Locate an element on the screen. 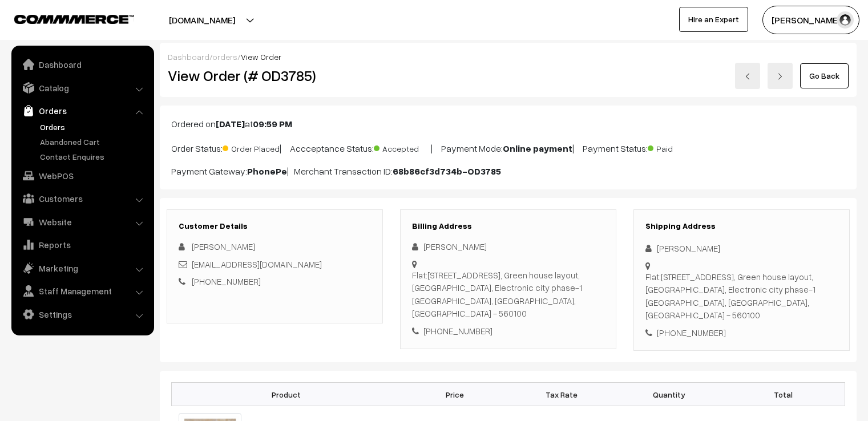 The image size is (868, 421). p: Order Status: | Accceptance Status: | Payment Mode: | Payment Status: is located at coordinates (508, 147).